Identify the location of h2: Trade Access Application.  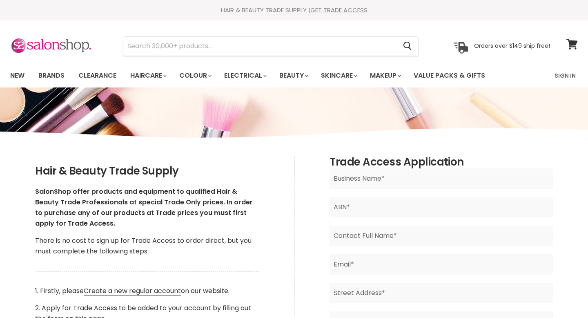
(441, 162).